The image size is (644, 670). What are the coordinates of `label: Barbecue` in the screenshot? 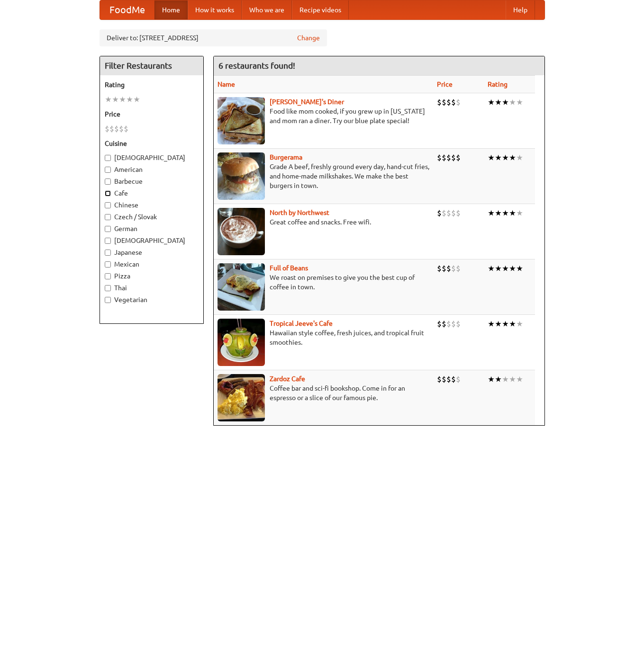 It's located at (152, 181).